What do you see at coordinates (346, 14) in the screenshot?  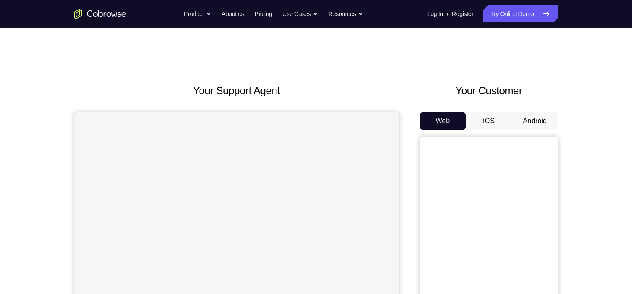 I see `button: Resources` at bounding box center [346, 14].